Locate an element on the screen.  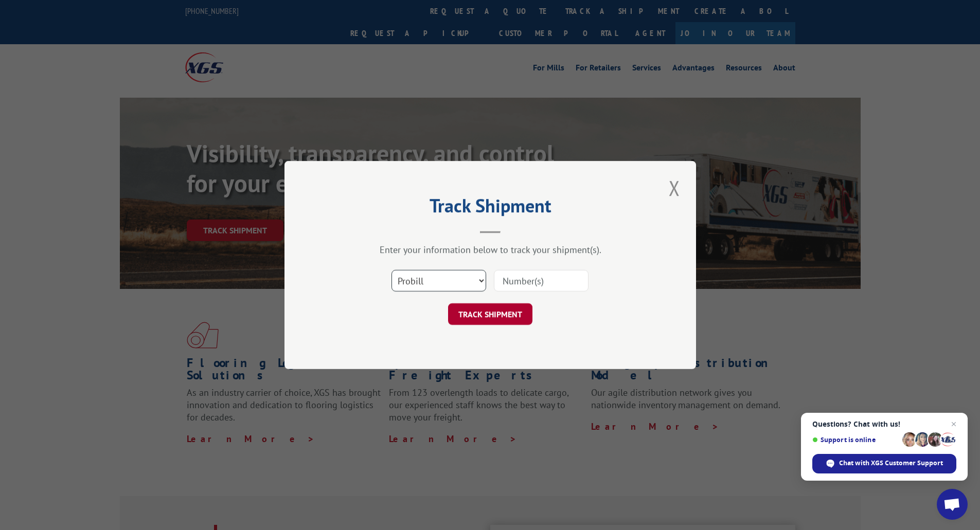
a: Open chat is located at coordinates (951, 505).